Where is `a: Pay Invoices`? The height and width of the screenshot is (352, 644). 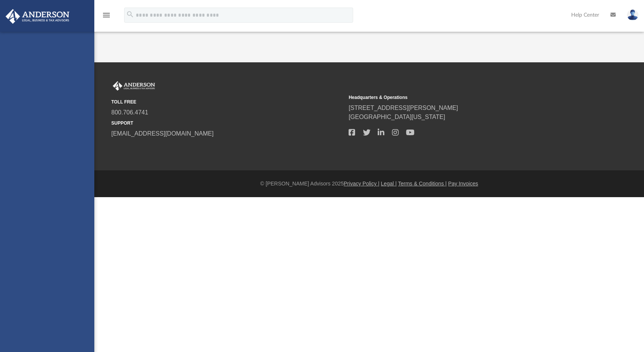 a: Pay Invoices is located at coordinates (463, 184).